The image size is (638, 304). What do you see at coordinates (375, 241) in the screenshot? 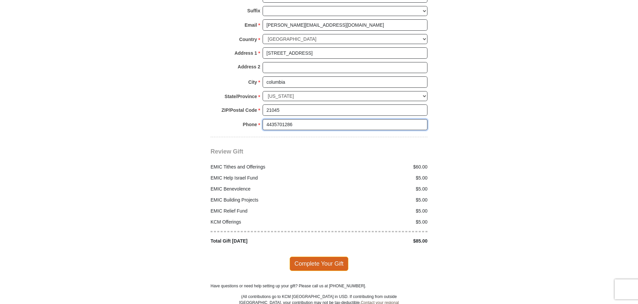
I see `div: $85.00` at bounding box center [375, 241].